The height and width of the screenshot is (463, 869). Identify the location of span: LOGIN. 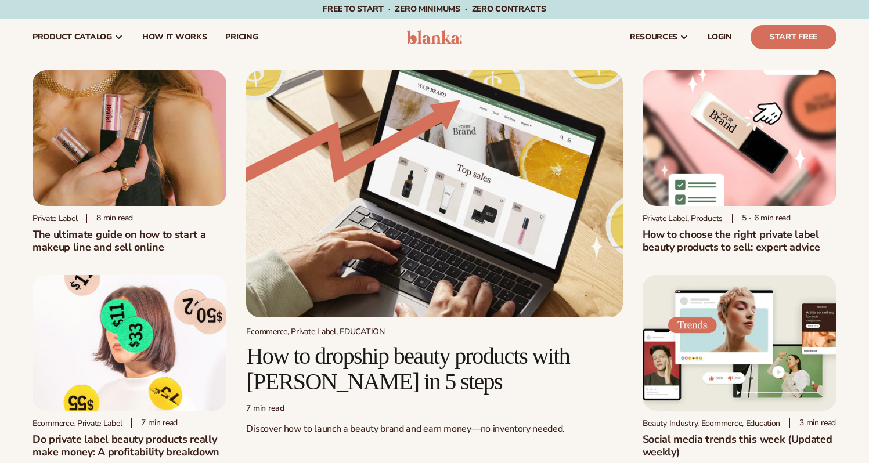
(720, 37).